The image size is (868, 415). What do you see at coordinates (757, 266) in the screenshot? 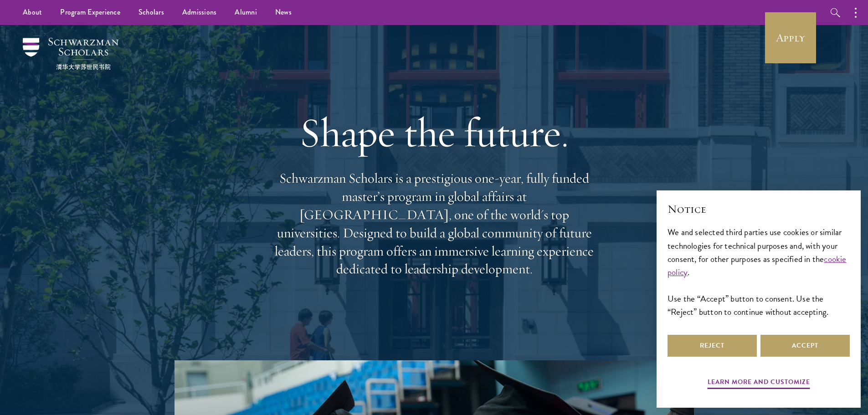
I see `a: cookie policy` at bounding box center [757, 266].